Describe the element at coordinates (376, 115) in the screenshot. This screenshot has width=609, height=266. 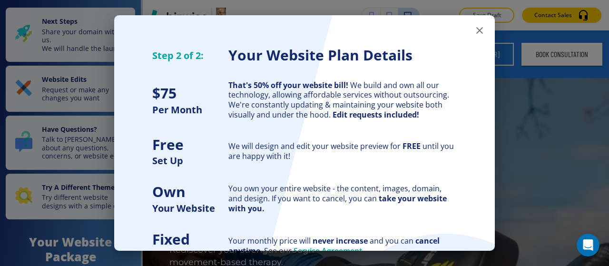
I see `strong: Edit requests included!` at that location.